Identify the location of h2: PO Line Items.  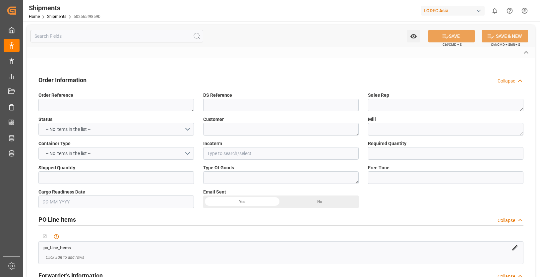
(57, 219).